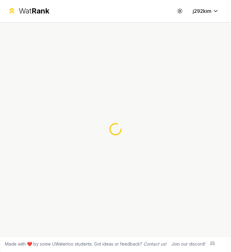 This screenshot has height=252, width=231. I want to click on div: Join our discord!, so click(188, 244).